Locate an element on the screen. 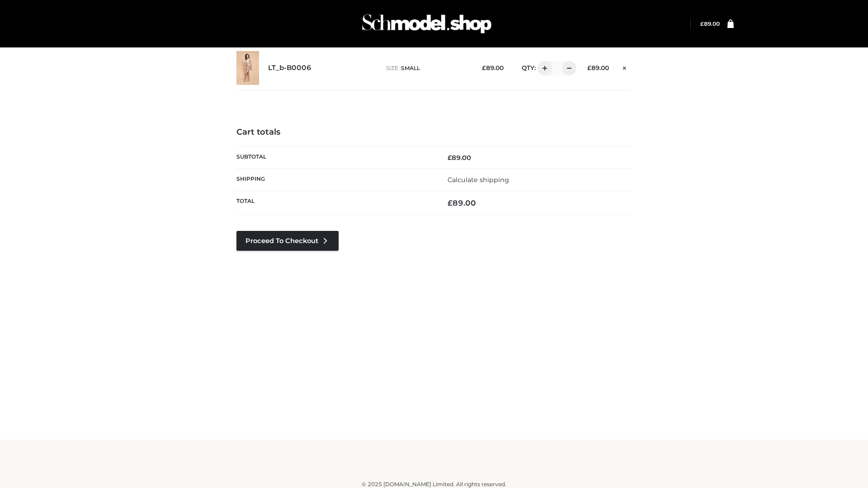 This screenshot has height=488, width=868. a: Remove this item is located at coordinates (625, 67).